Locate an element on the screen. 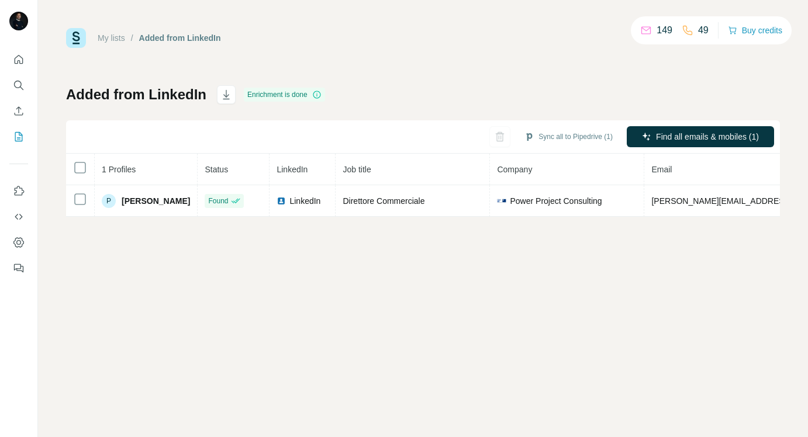 This screenshot has height=437, width=808. button: Use Surfe on LinkedIn is located at coordinates (19, 191).